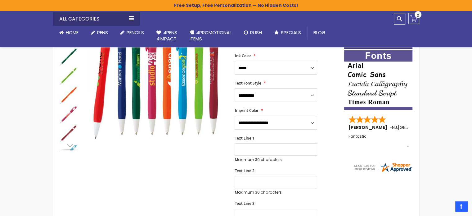 Image resolution: width=472 pixels, height=216 pixels. I want to click on a: 0, so click(414, 18).